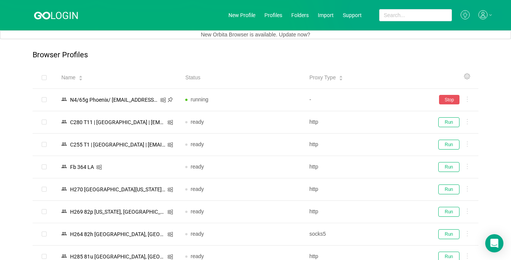 The image size is (511, 260). I want to click on span: running, so click(199, 99).